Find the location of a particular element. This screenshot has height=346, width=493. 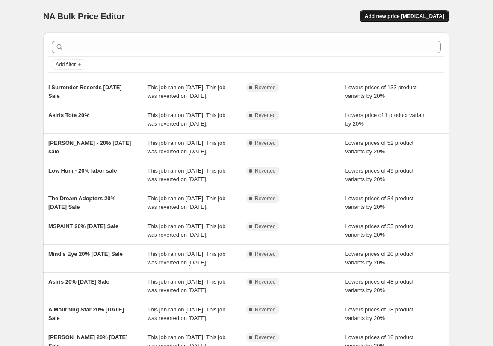

span: Lowers prices of 34 product variants by 20% is located at coordinates (380, 203).